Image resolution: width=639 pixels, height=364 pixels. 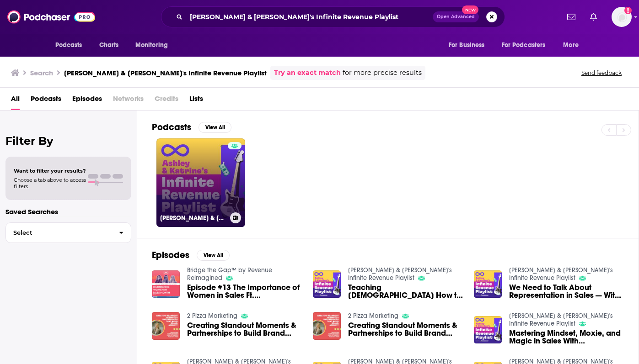 What do you see at coordinates (166, 101) in the screenshot?
I see `span: Credits` at bounding box center [166, 101].